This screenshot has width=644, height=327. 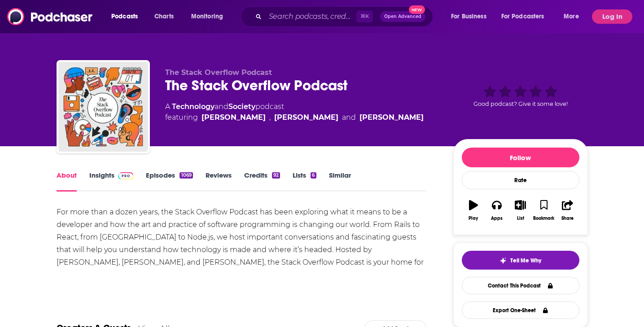 What do you see at coordinates (474, 210) in the screenshot?
I see `button: Play` at bounding box center [474, 210].